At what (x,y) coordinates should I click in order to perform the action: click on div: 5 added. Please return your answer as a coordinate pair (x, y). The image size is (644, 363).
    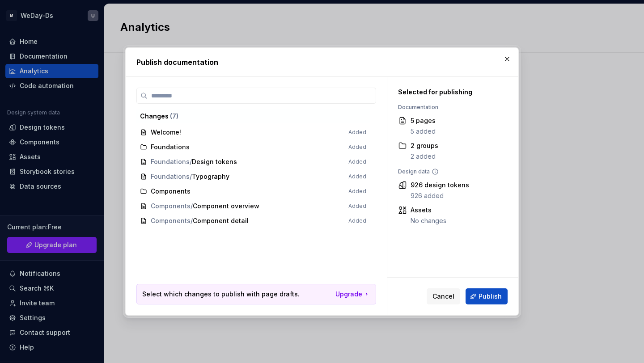
    Looking at the image, I should click on (423, 132).